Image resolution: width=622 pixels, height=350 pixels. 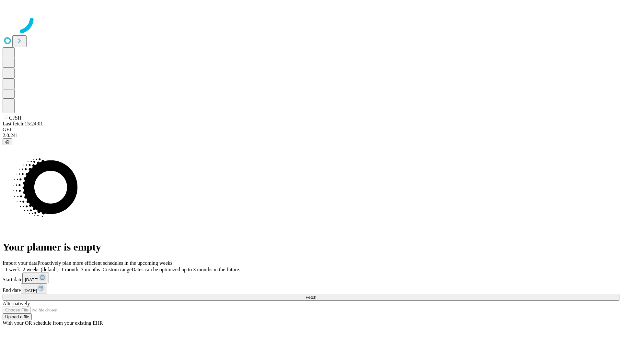 I want to click on button: Upload a file, so click(x=17, y=316).